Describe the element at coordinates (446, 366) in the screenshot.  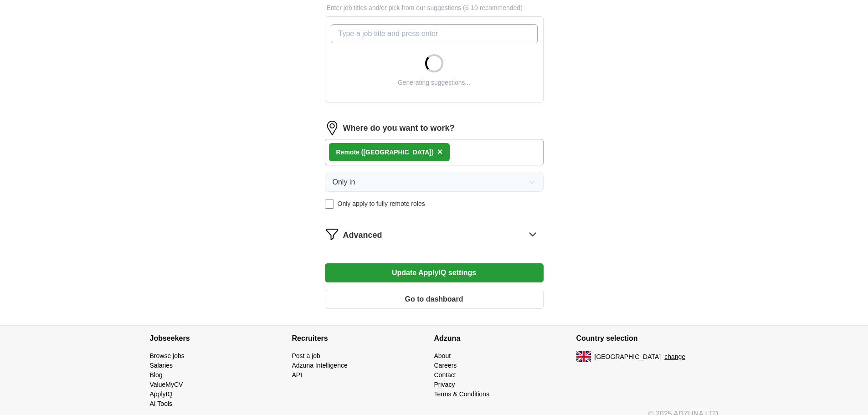
I see `a: Careers` at that location.